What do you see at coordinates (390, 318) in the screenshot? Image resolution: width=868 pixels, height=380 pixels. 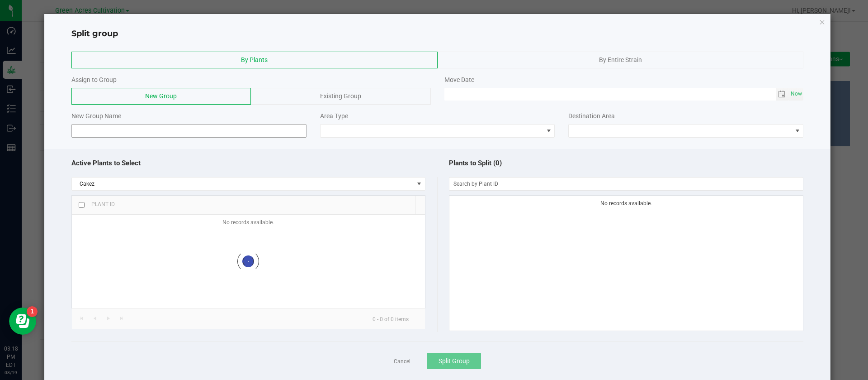 I see `kendo-pager-info: 0 - 0 of 0 items` at bounding box center [390, 318].